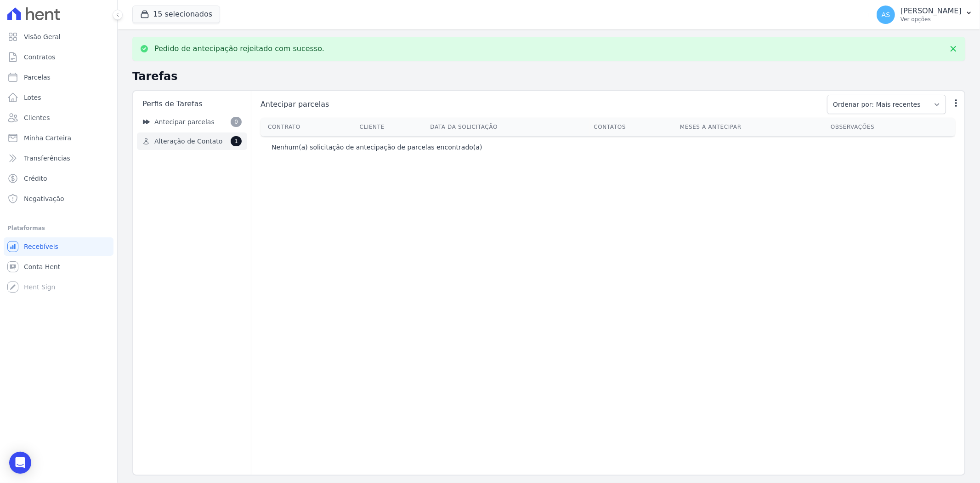 This screenshot has height=483, width=980. Describe the element at coordinates (58, 57) in the screenshot. I see `a: Contratos` at that location.